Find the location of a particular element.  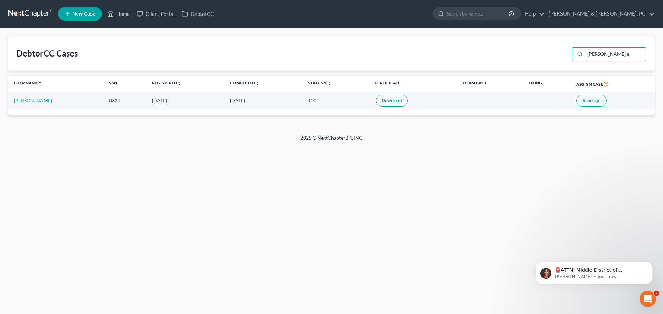

div: message notification from Katie, Just now. 🚨ATTN: Middle District of Florida The court has added ... is located at coordinates (69, 26).